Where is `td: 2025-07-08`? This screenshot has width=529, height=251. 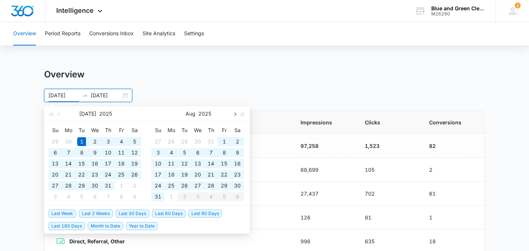
td: 2025-07-08 is located at coordinates (82, 153).